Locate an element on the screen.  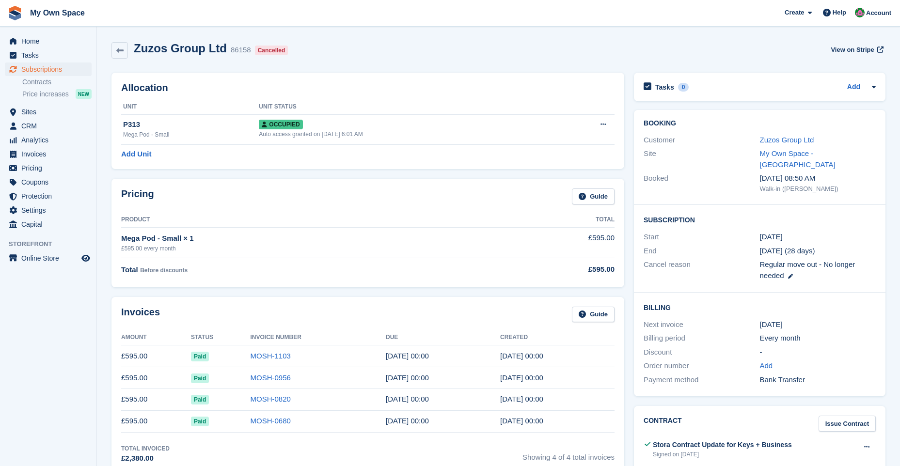
span: Total is located at coordinates (129, 270).